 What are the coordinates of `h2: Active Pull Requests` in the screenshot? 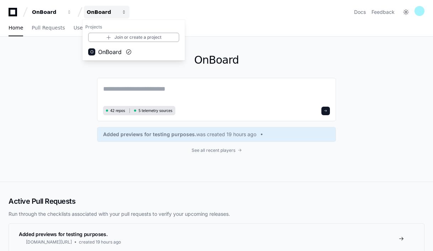 It's located at (217, 201).